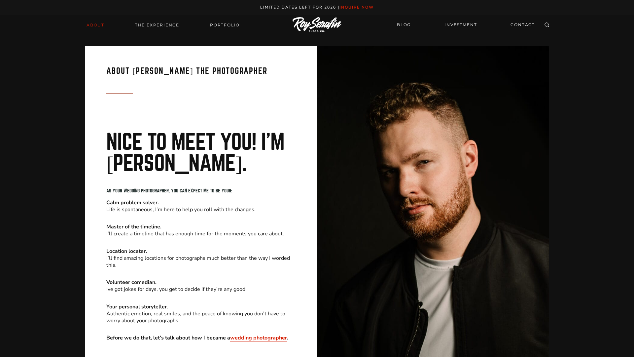 This screenshot has width=634, height=357. Describe the element at coordinates (201, 313) in the screenshot. I see `p: . Authentic emotion, real smiles, and the peace of knowing you don’t have to worry about your pho...` at that location.